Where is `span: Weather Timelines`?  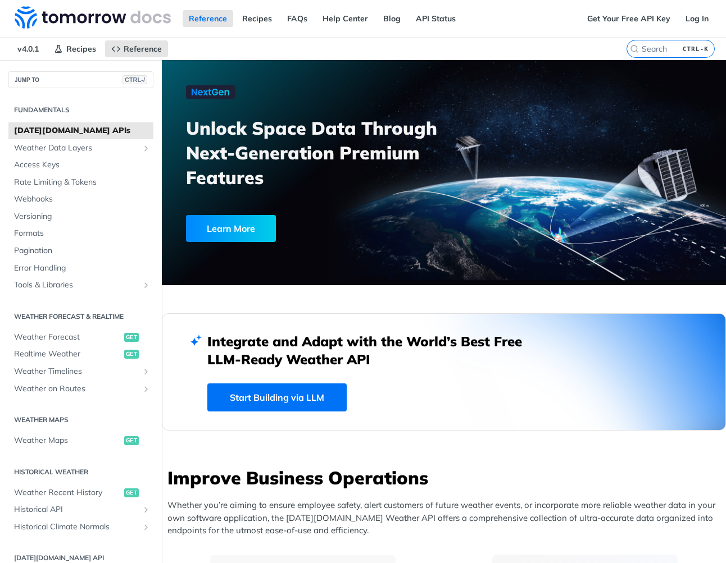 span: Weather Timelines is located at coordinates (76, 372).